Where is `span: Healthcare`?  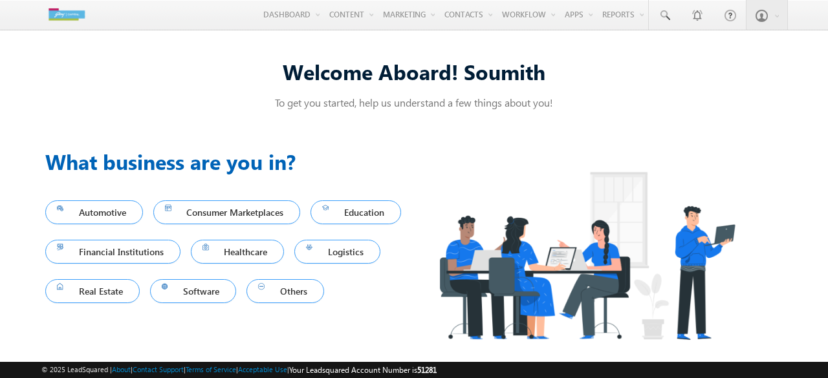
span: Healthcare is located at coordinates (237, 252).